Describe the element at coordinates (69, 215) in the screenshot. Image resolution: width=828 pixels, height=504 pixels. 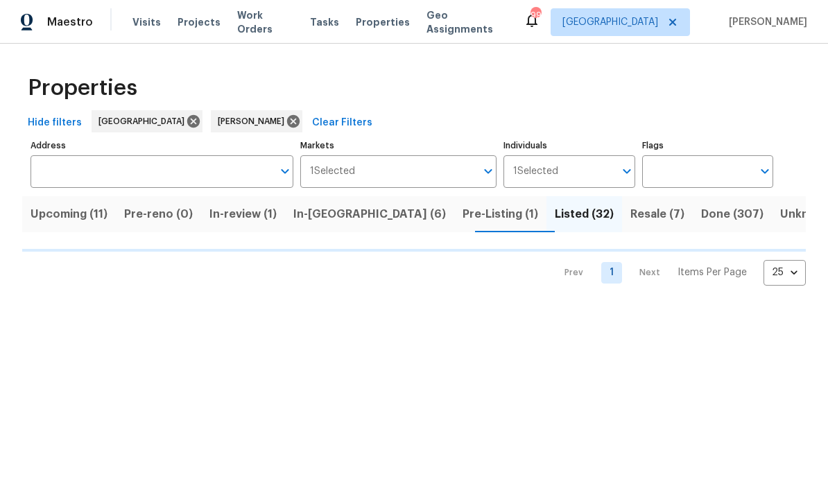
I see `span: Upcoming (11)` at that location.